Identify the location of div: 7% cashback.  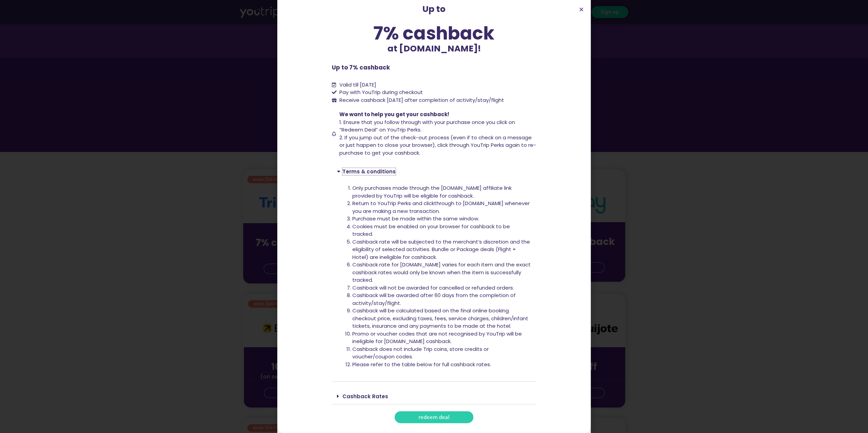
(434, 33).